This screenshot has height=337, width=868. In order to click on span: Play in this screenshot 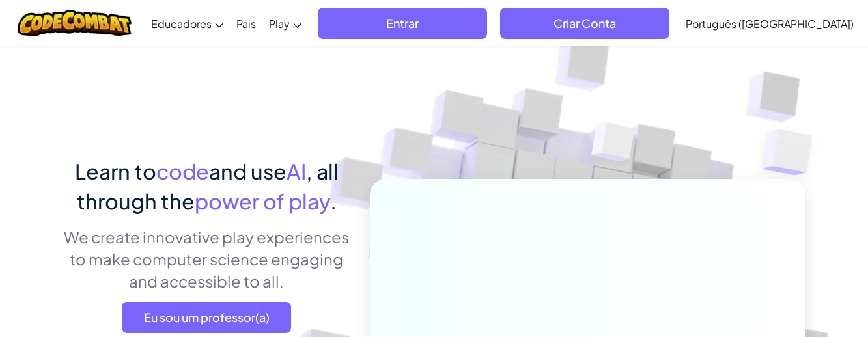, I will do `click(279, 23)`.